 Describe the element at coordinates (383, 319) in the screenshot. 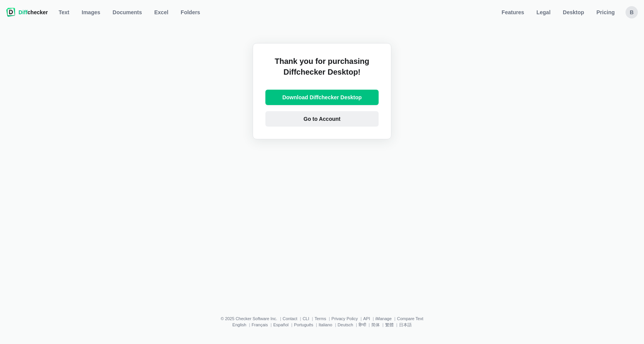

I see `a: iManage` at that location.